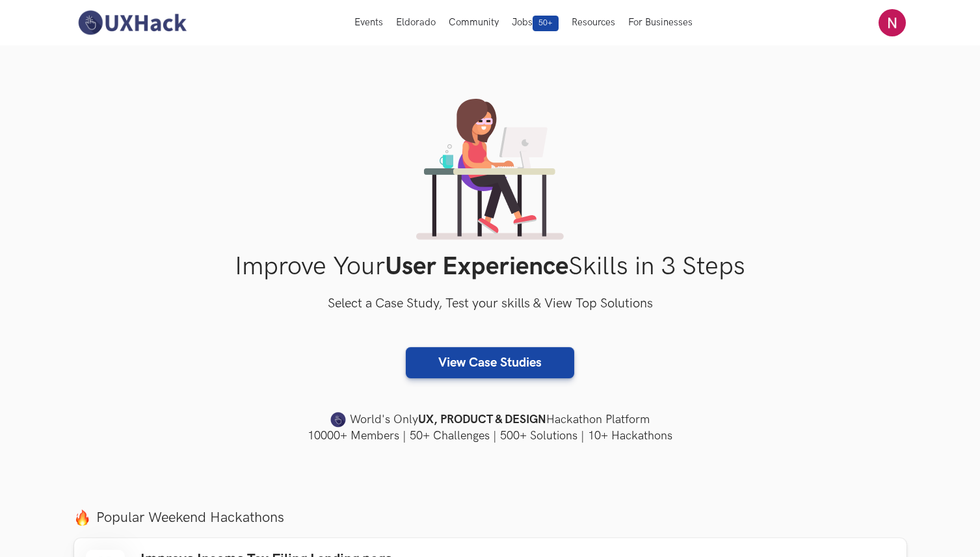 This screenshot has height=557, width=980. What do you see at coordinates (892, 23) in the screenshot?
I see `img: Your profile pic` at bounding box center [892, 23].